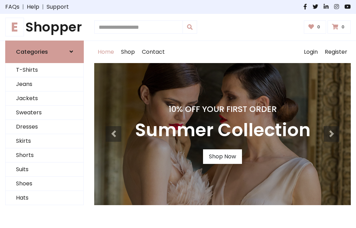  What do you see at coordinates (222, 131) in the screenshot?
I see `h3: Summer Collection` at bounding box center [222, 131].